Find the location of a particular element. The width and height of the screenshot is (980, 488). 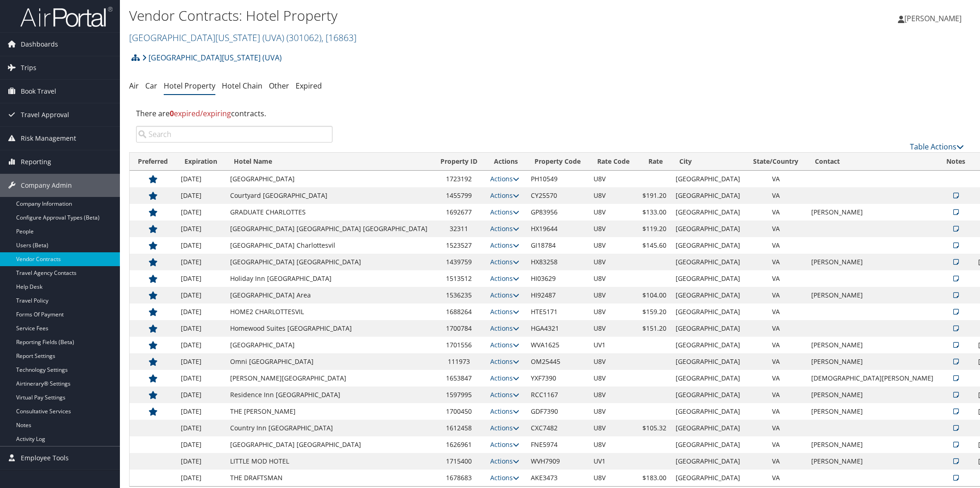

td: LITTLE MOD HOTEL is located at coordinates (329, 461).